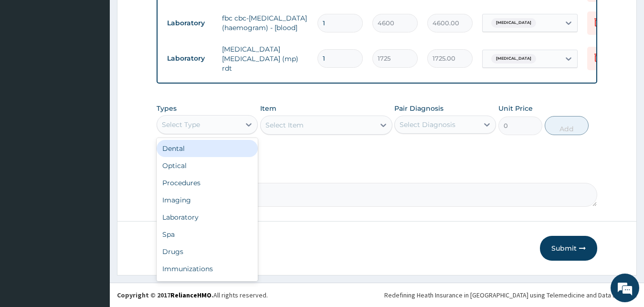 This screenshot has height=307, width=644. Describe the element at coordinates (93, 222) in the screenshot. I see `textarea: Type your message and hit 'Enter'` at that location.